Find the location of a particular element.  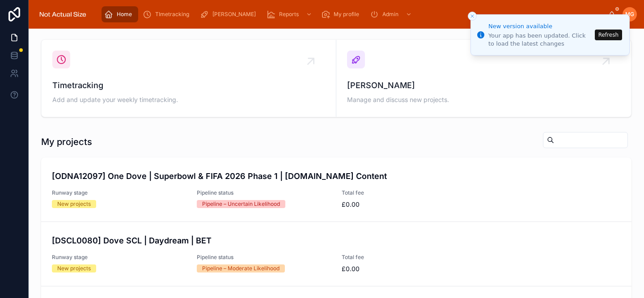

span: Admin is located at coordinates (390, 14).